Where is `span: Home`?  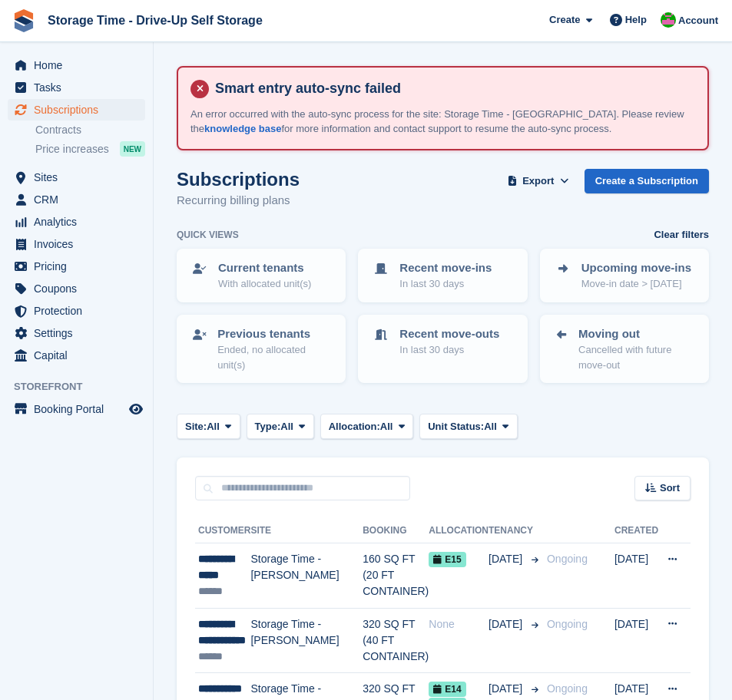 span: Home is located at coordinates (80, 65).